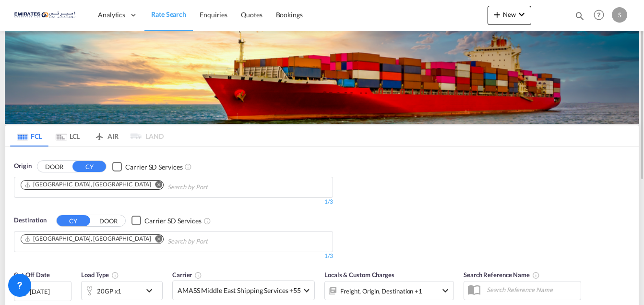 This screenshot has height=305, width=644. I want to click on md-pagination-wrapper: Use the left and right arrow keys to navigate between tabs, so click(87, 136).